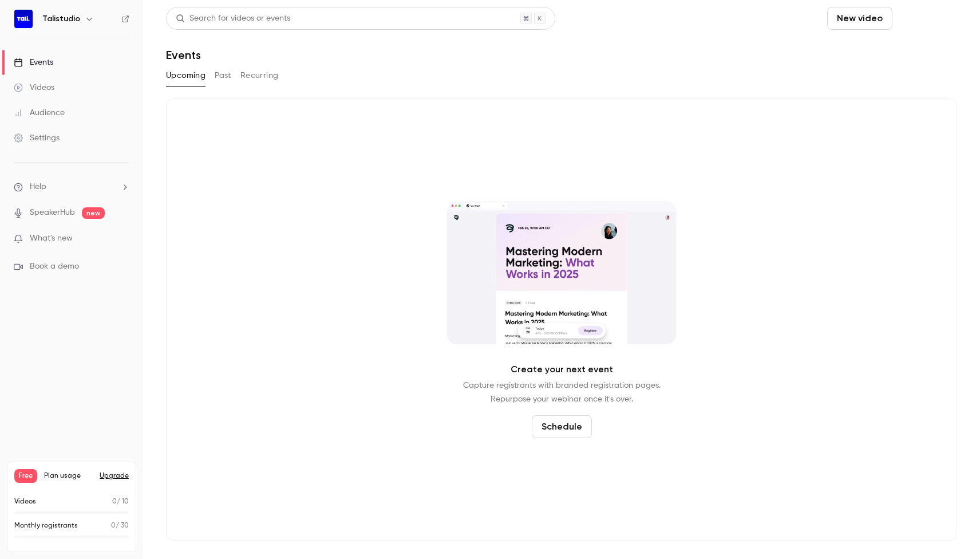 Image resolution: width=980 pixels, height=559 pixels. Describe the element at coordinates (34, 88) in the screenshot. I see `div: Videos` at that location.